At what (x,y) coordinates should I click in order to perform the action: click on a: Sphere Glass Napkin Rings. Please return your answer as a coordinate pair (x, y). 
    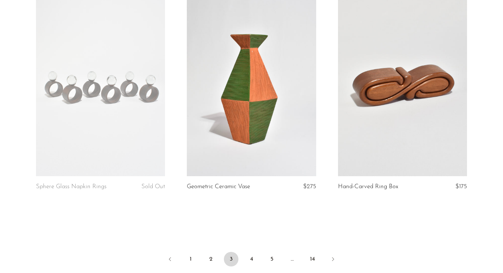
    Looking at the image, I should click on (71, 187).